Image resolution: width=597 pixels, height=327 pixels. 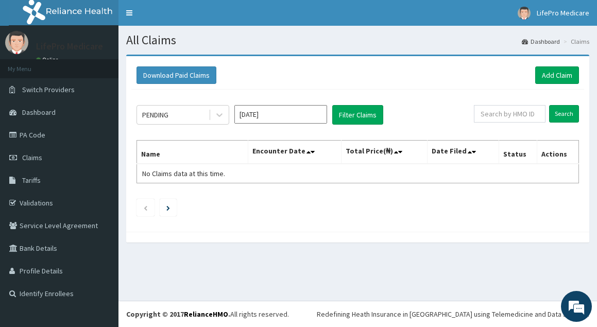 I want to click on th: Name, so click(x=193, y=152).